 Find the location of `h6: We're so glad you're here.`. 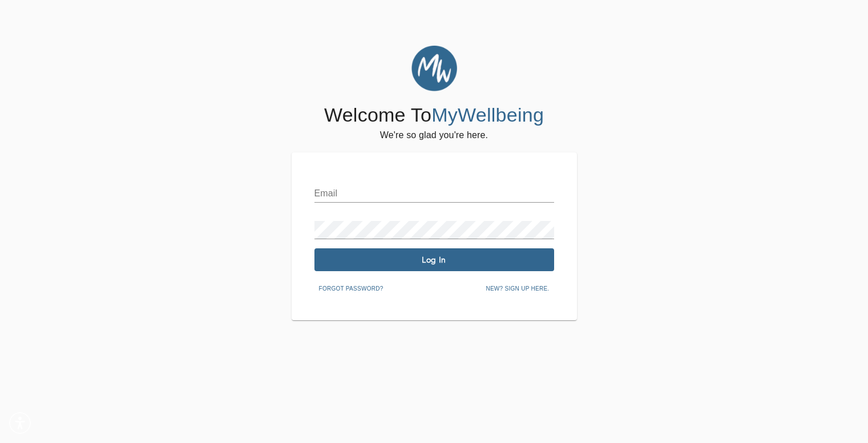

h6: We're so glad you're here. is located at coordinates (434, 135).